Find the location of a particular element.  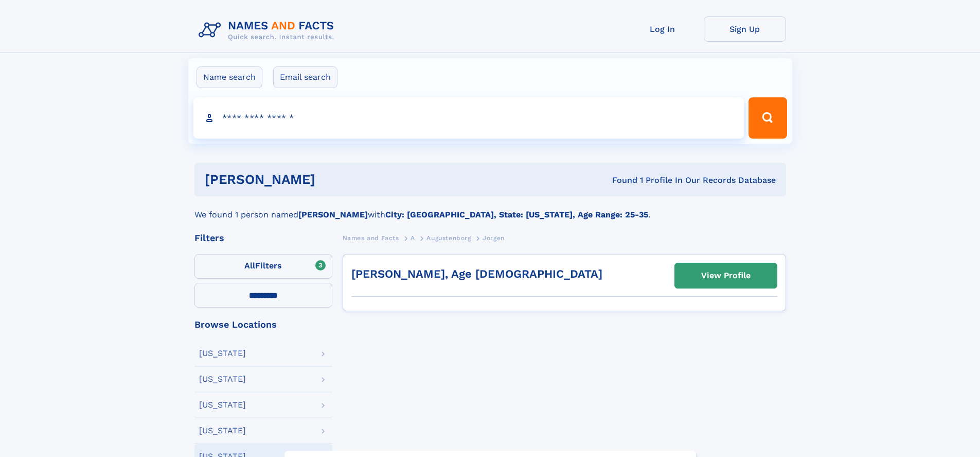

button: Search Button is located at coordinates (768, 118).